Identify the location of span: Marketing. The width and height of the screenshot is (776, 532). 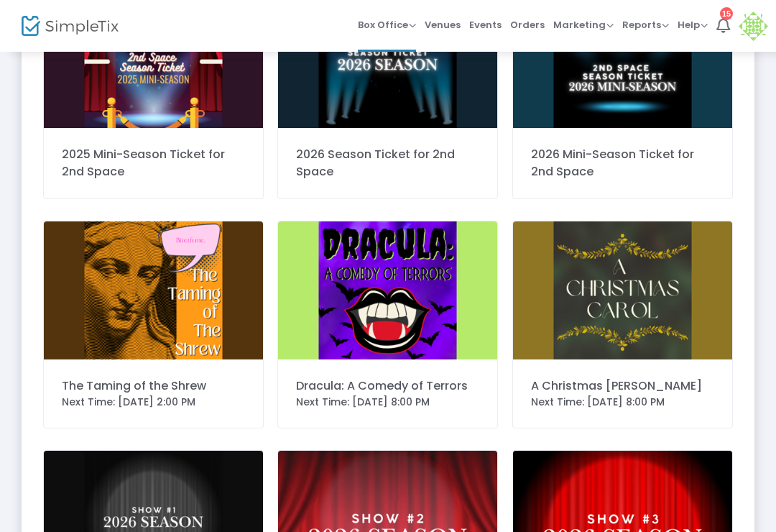
(583, 24).